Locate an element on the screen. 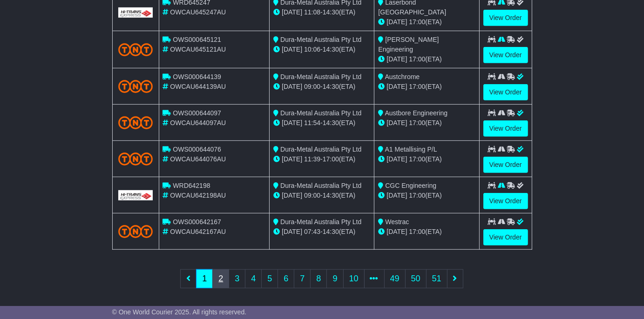 The image size is (644, 319). span: OWS000644139 is located at coordinates (197, 77).